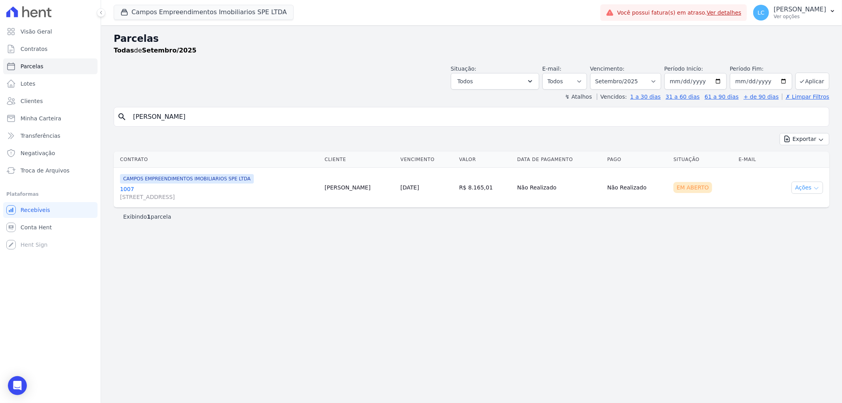  Describe the element at coordinates (761, 69) in the screenshot. I see `label: Período Fim:` at that location.